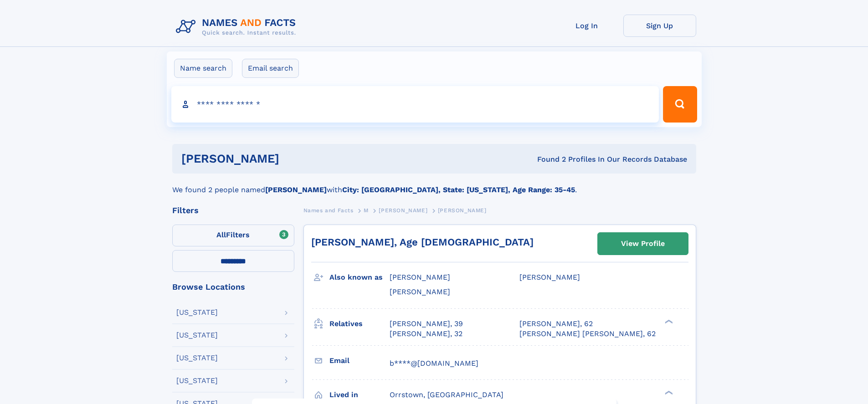 Image resolution: width=868 pixels, height=404 pixels. Describe the element at coordinates (238, 27) in the screenshot. I see `img: Logo Names and Facts` at that location.